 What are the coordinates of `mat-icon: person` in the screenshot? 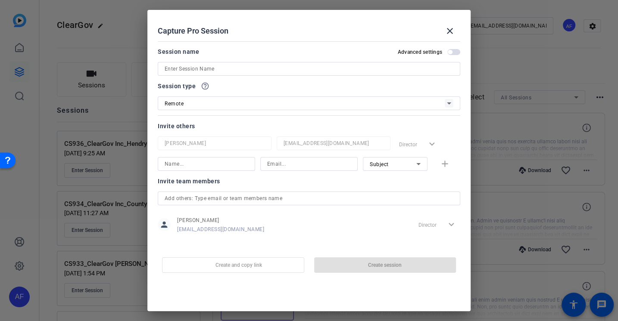 It's located at (164, 225).